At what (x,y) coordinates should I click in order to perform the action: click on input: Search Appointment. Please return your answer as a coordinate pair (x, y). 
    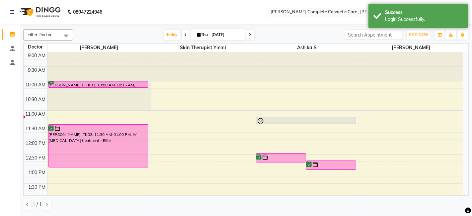
    Looking at the image, I should click on (374, 35).